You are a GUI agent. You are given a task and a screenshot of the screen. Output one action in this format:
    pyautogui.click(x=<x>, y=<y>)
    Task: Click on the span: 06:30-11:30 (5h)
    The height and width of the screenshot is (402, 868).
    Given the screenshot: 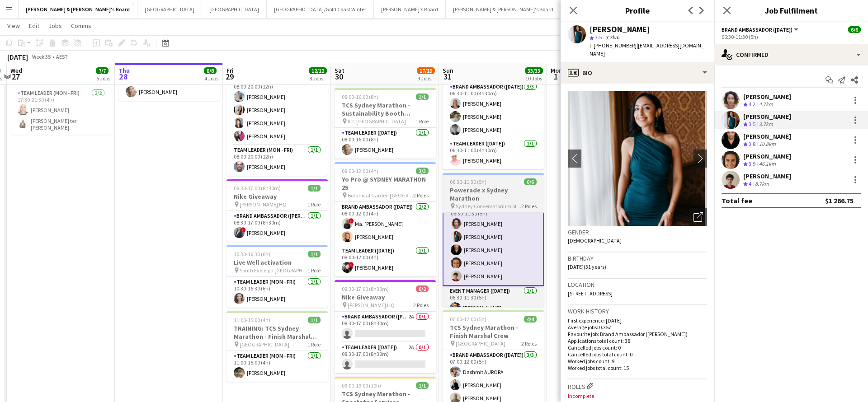 What is the action you would take?
    pyautogui.click(x=468, y=182)
    